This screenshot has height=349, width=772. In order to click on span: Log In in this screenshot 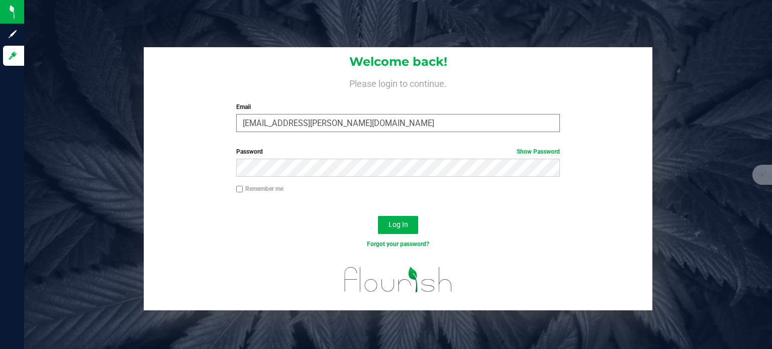, I will do `click(398, 225)`.